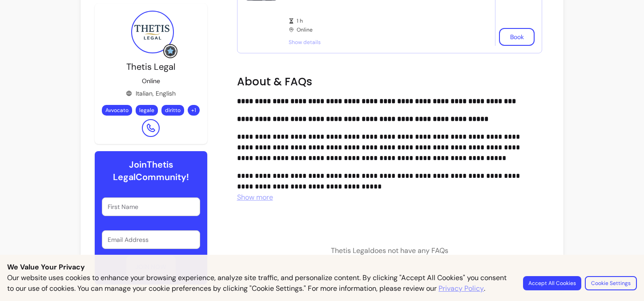  I want to click on a: Privacy Policy, so click(461, 289).